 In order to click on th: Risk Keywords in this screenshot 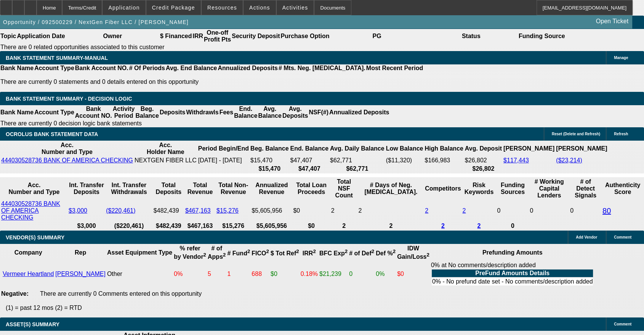, I will do `click(479, 189)`.